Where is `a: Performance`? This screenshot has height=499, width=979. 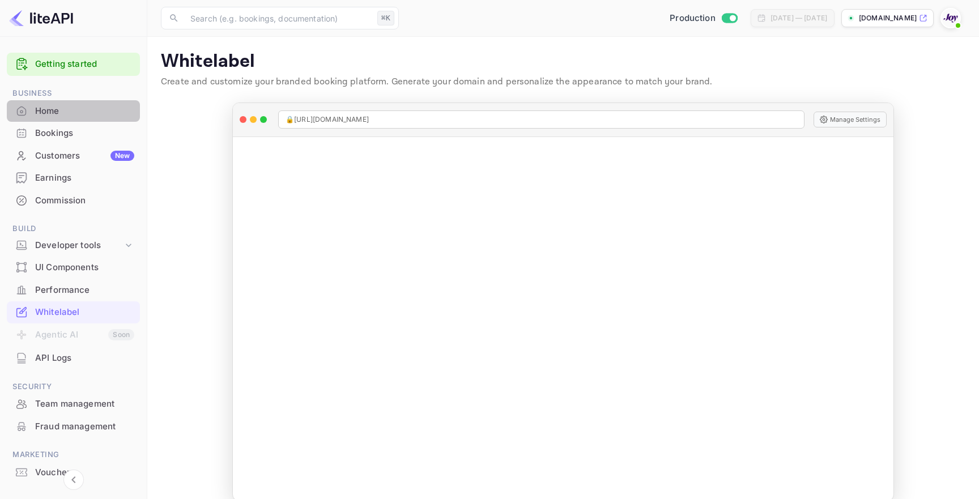 a: Performance is located at coordinates (73, 290).